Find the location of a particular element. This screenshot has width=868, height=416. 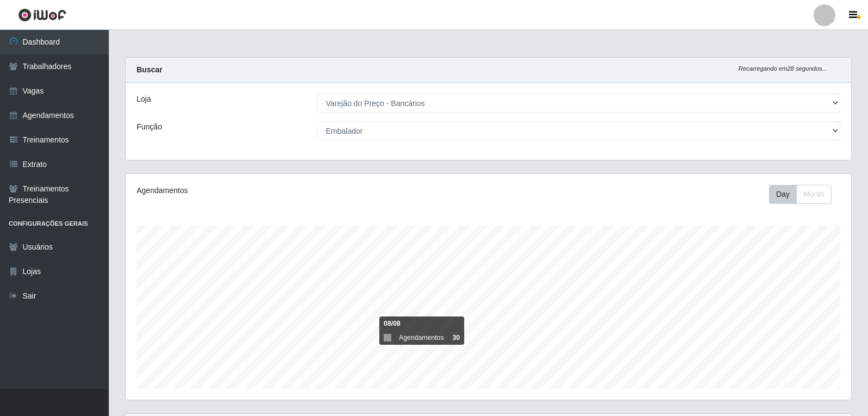

button: Day is located at coordinates (782, 194).